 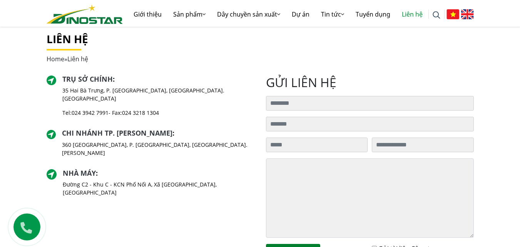 I want to click on a: Nhà máy, so click(x=79, y=173).